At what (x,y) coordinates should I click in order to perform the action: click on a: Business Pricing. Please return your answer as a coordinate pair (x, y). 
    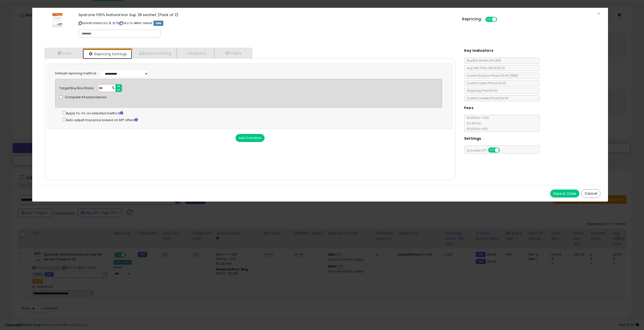
    Looking at the image, I should click on (155, 53).